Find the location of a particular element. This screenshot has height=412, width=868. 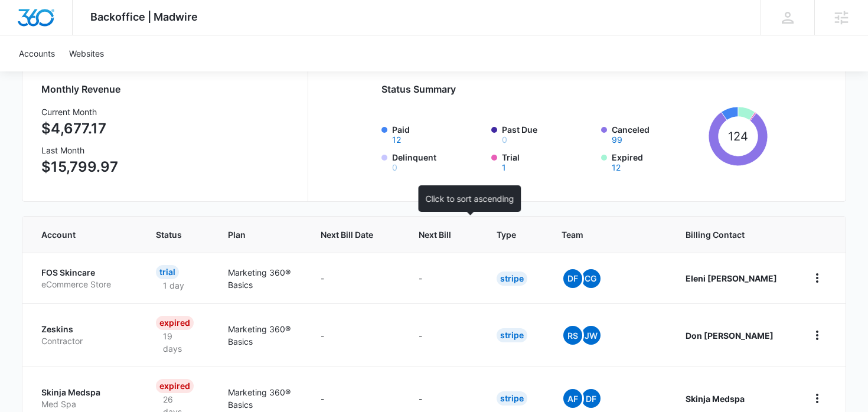

span: Next Bill Date is located at coordinates (347, 235).